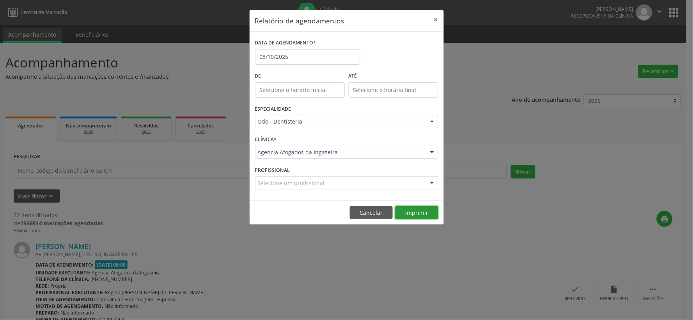 This screenshot has height=320, width=693. Describe the element at coordinates (291, 183) in the screenshot. I see `span: Selecione um profissional` at that location.